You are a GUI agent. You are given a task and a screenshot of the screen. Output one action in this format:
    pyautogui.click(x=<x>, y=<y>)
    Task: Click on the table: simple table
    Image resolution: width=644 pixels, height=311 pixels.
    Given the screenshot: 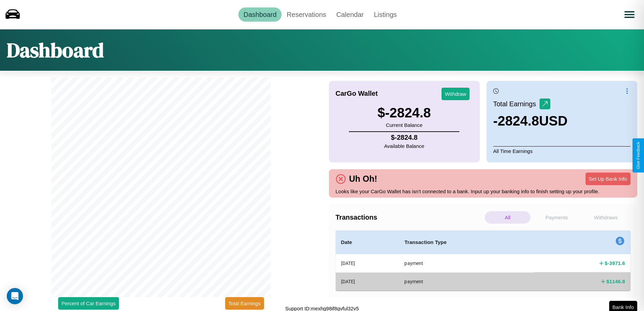 What is the action you would take?
    pyautogui.click(x=483, y=261)
    